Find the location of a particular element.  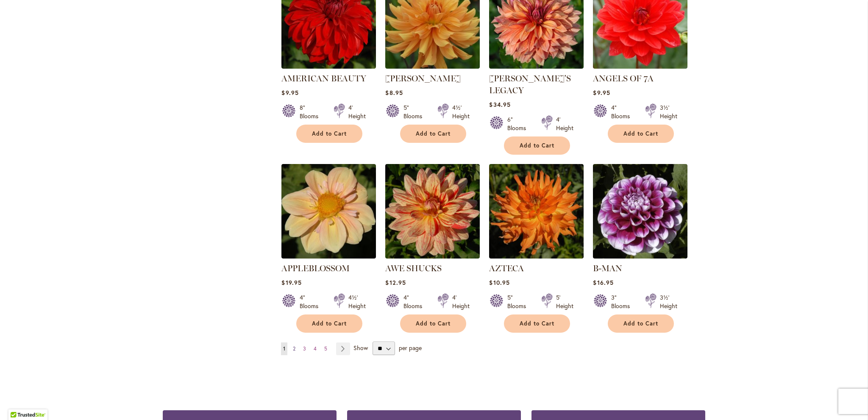

span: per page is located at coordinates (410, 348).